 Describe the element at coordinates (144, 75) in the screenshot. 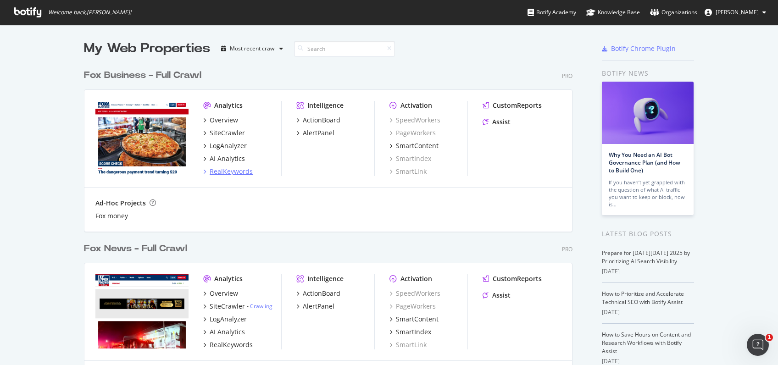

I see `a: Fox Business - Full Crawl` at that location.